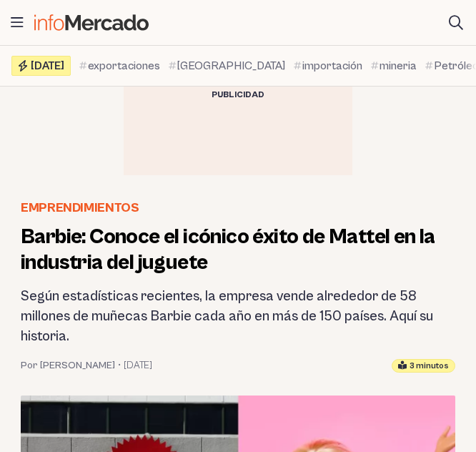  I want to click on time: 18 julio, 2023 15:46, so click(138, 366).